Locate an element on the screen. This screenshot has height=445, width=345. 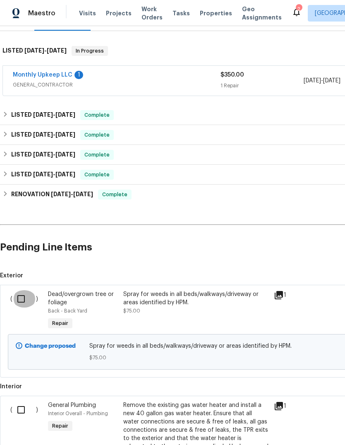
span: Geo Assignments is located at coordinates (262, 13).